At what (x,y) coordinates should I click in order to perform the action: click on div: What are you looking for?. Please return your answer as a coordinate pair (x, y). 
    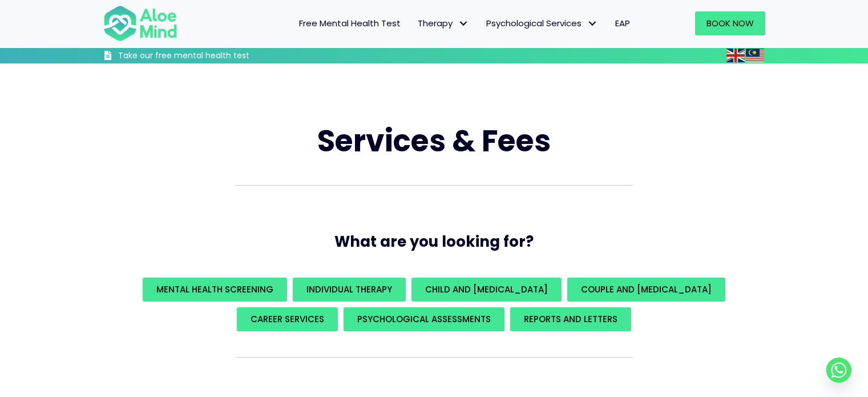
    Looking at the image, I should click on (434, 305).